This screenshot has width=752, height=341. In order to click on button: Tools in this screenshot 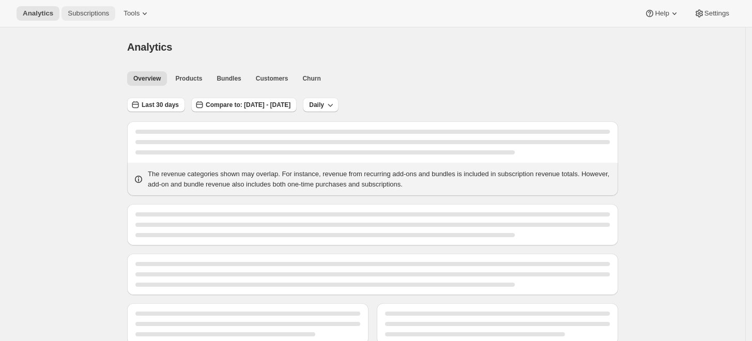, I will do `click(136, 13)`.